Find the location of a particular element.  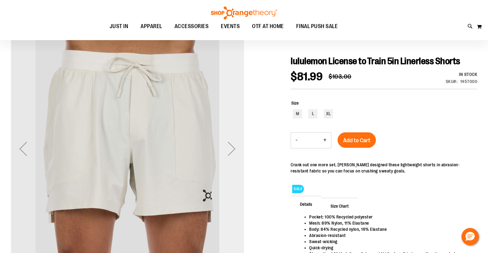

span: Size Chart is located at coordinates (339, 206).